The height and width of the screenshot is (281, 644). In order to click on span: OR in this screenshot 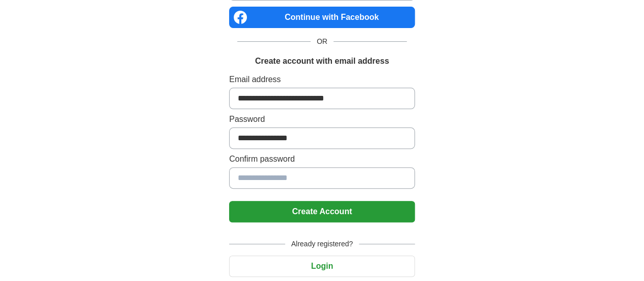, I will do `click(322, 41)`.